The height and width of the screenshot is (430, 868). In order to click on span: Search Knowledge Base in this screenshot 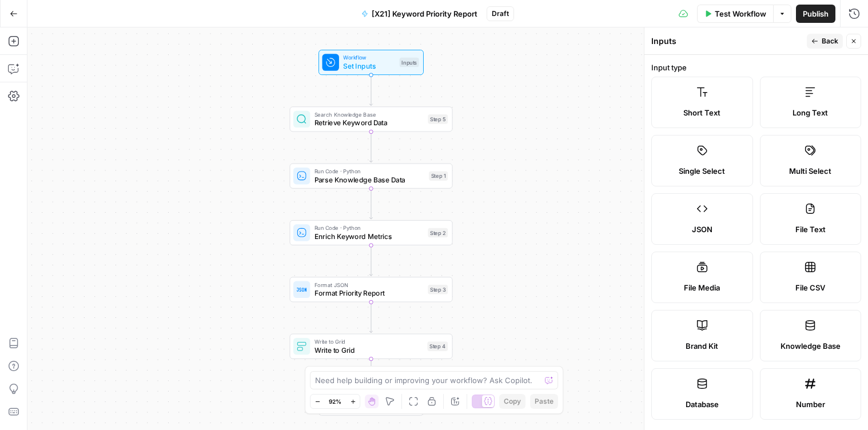, I will do `click(369, 114)`.